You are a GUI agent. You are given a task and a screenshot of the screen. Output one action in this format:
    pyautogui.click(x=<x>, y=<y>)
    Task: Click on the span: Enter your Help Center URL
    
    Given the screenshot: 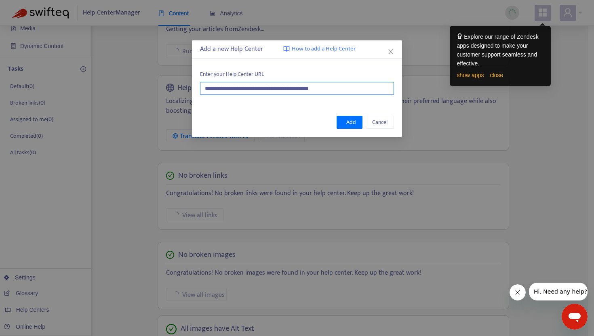 What is the action you would take?
    pyautogui.click(x=297, y=74)
    